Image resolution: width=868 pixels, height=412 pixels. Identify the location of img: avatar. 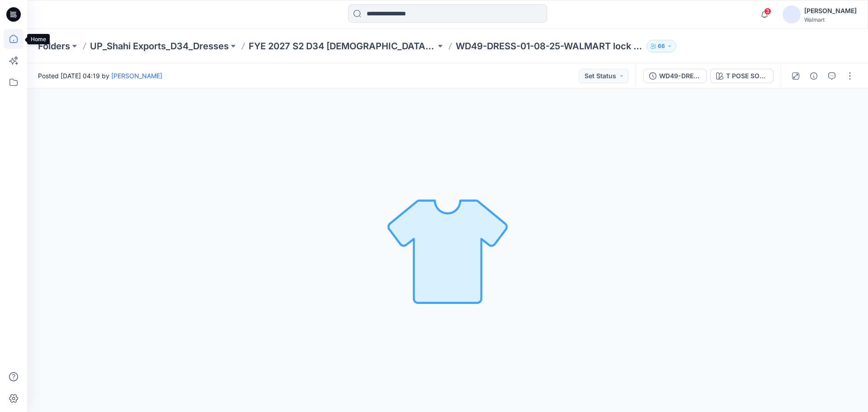
(792, 15).